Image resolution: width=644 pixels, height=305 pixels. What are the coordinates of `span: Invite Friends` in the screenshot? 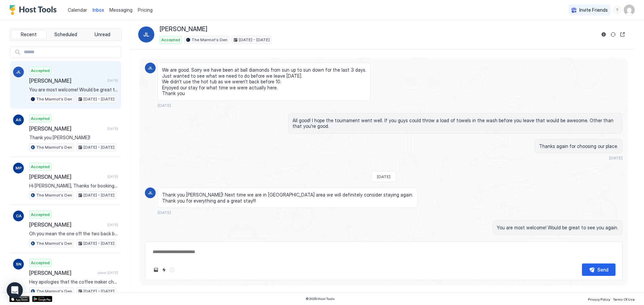 It's located at (593, 10).